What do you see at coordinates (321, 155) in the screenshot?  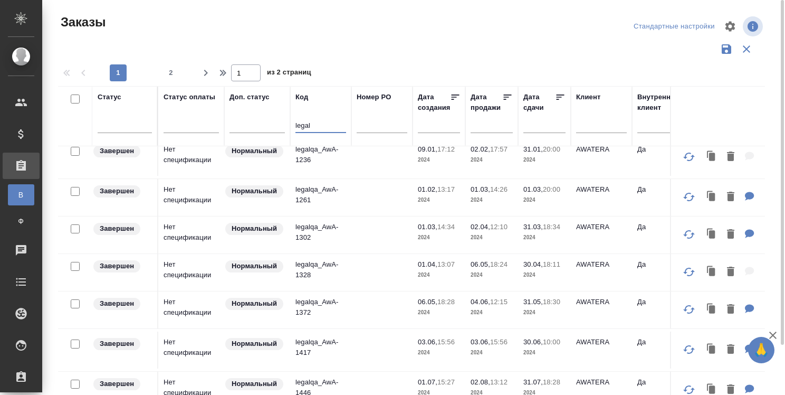 I see `p: legalqa_AwA-1236` at bounding box center [321, 155].